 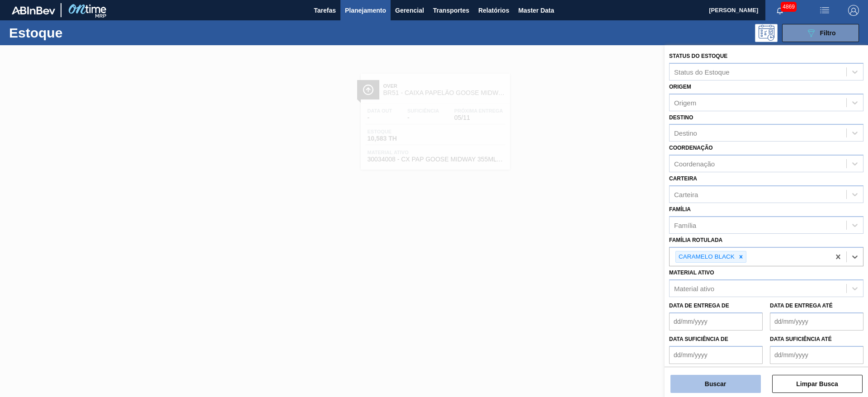 What do you see at coordinates (691, 273) in the screenshot?
I see `label: Material ativo` at bounding box center [691, 273].